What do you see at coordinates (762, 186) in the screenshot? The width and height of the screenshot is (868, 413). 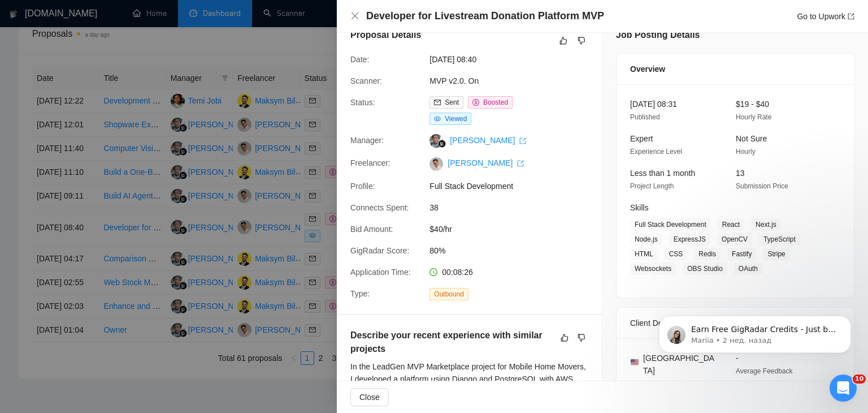 I see `span: Submission Price` at bounding box center [762, 186].